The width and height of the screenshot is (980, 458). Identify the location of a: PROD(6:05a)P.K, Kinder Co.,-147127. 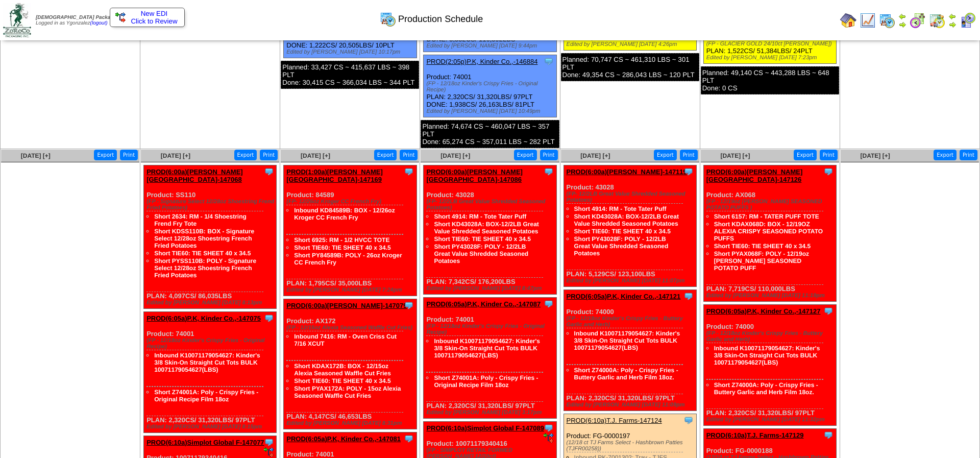
(764, 311).